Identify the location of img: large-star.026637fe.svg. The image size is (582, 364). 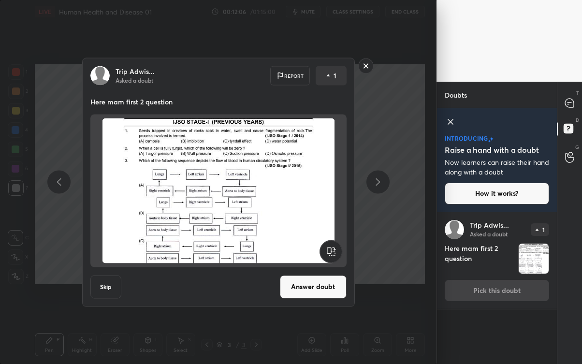
(492, 139).